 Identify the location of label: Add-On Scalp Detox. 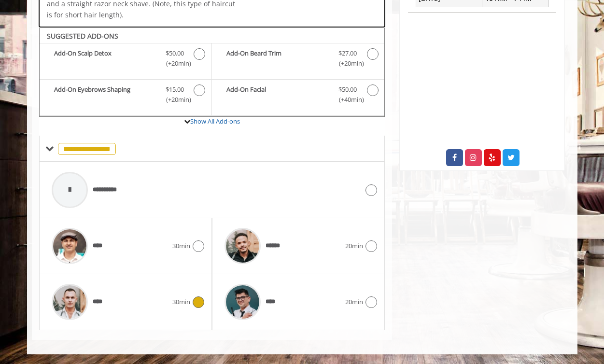
(126, 59).